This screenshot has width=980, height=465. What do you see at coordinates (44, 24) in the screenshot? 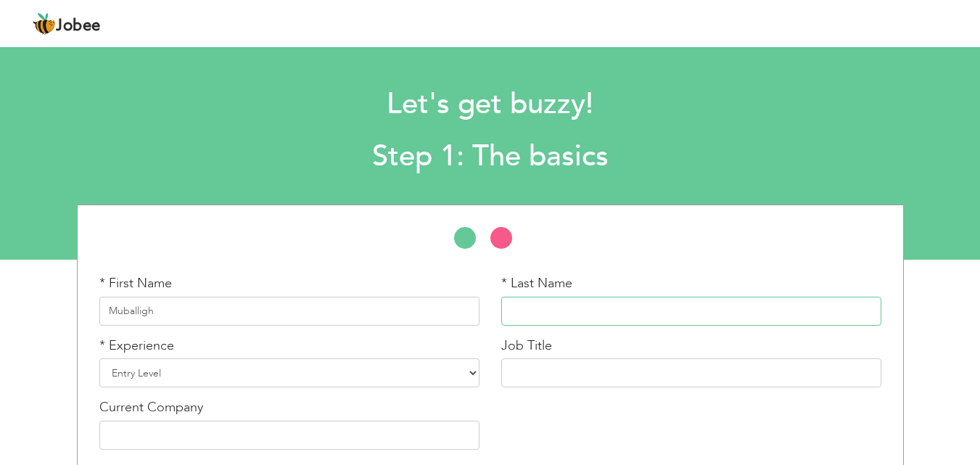
I see `img: jobee.io` at bounding box center [44, 24].